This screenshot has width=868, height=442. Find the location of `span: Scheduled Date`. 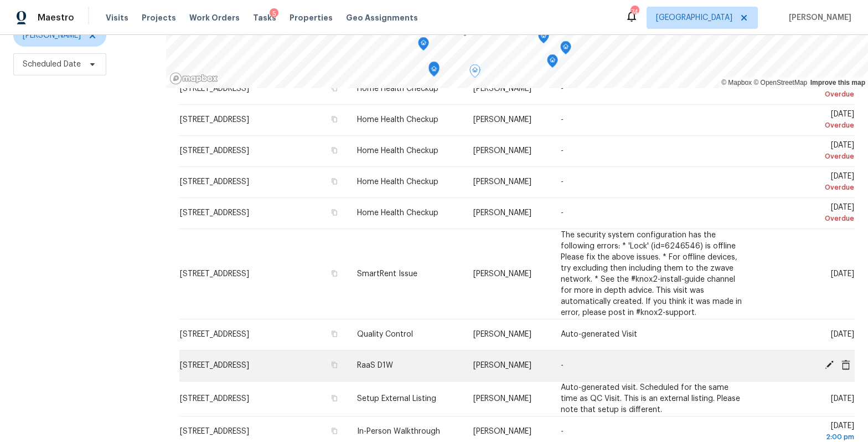

span: Scheduled Date is located at coordinates (52, 64).